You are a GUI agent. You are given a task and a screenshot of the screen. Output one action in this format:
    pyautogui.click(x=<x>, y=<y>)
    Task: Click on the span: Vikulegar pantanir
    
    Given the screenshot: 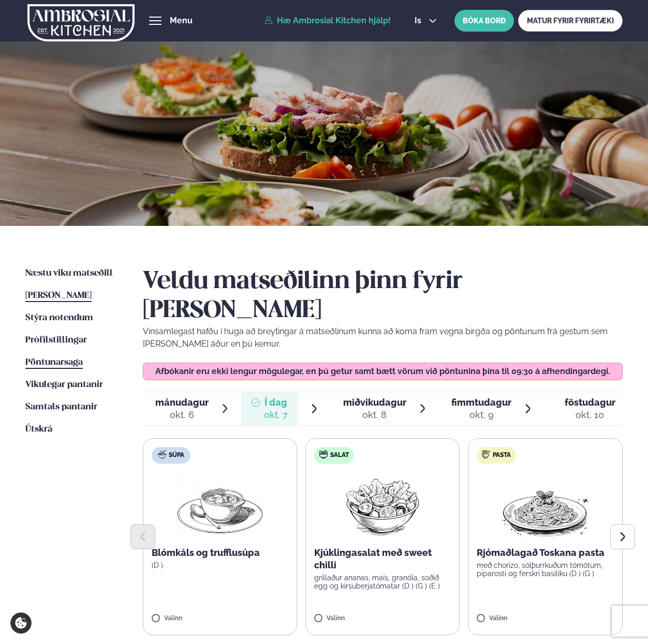 What is the action you would take?
    pyautogui.click(x=64, y=385)
    